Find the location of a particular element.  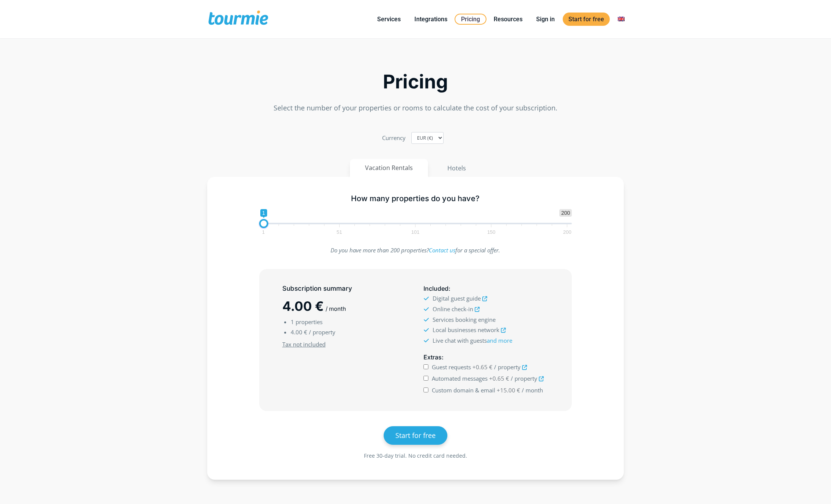

span: Live chat with guests is located at coordinates (473, 340).